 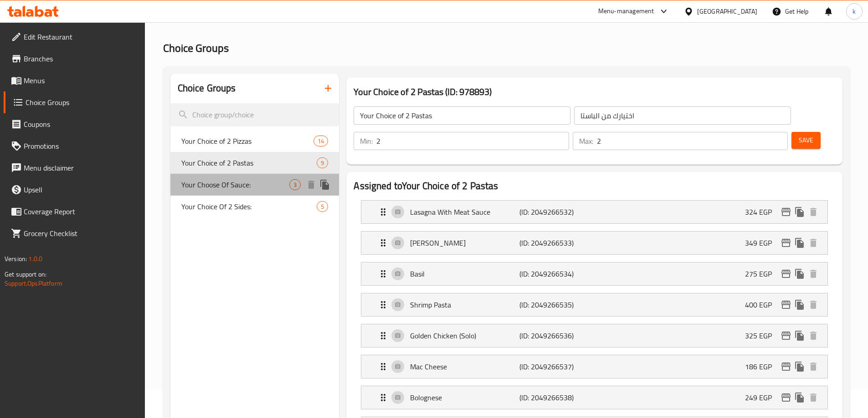 What do you see at coordinates (464, 398) in the screenshot?
I see `p: Bolognese` at bounding box center [464, 398].